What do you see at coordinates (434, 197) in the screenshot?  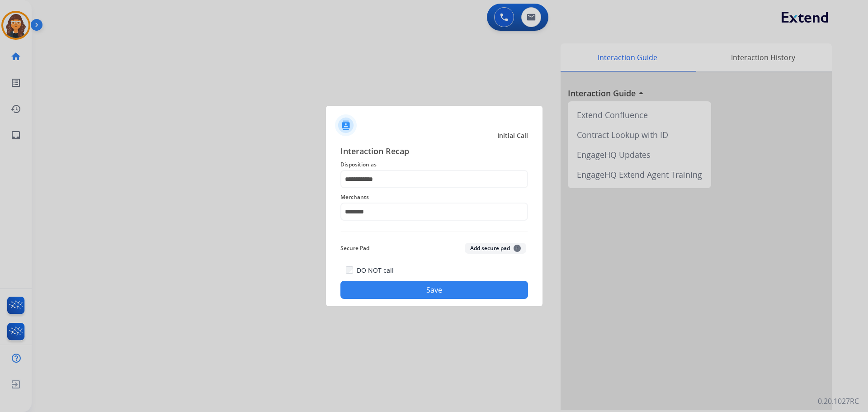 I see `span: Merchants` at bounding box center [434, 197].